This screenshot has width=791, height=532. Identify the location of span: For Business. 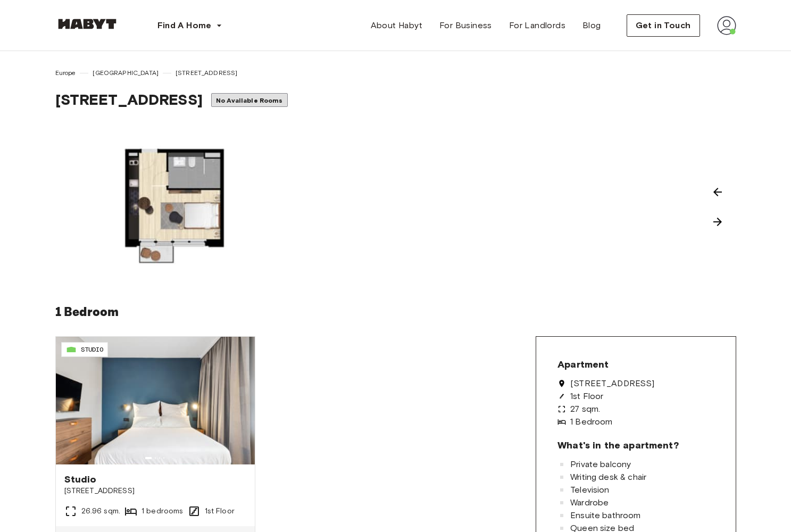
(466, 26).